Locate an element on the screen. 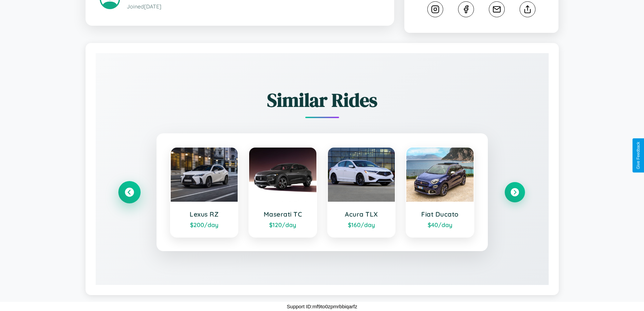 This screenshot has height=311, width=644. h2: Similar Rides is located at coordinates (322, 100).